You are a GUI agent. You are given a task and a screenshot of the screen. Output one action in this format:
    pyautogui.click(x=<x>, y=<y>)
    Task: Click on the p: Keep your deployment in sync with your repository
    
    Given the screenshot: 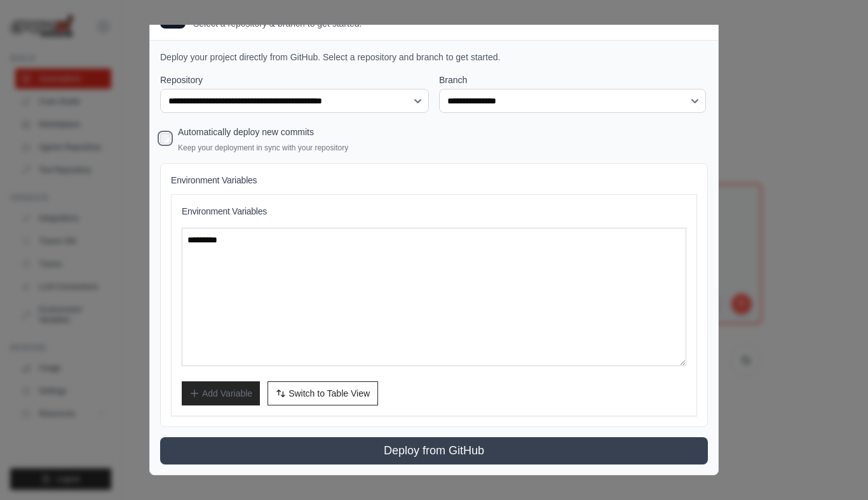 What is the action you would take?
    pyautogui.click(x=263, y=148)
    